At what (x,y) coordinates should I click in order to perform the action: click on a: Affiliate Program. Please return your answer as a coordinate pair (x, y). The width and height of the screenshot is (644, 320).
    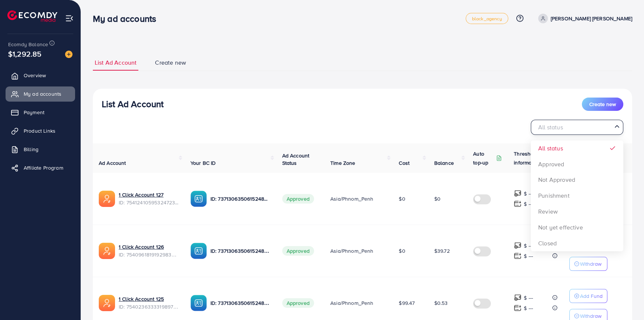
    Looking at the image, I should click on (40, 168).